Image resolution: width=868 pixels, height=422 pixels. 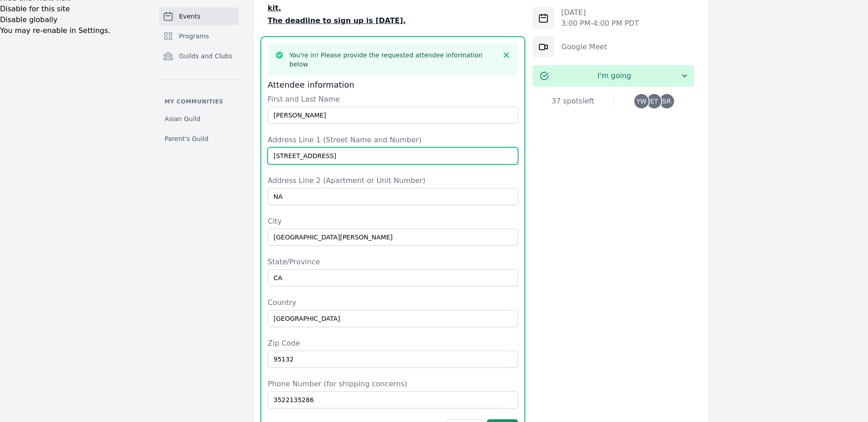 What do you see at coordinates (199, 139) in the screenshot?
I see `a: Parent's Guild` at bounding box center [199, 139].